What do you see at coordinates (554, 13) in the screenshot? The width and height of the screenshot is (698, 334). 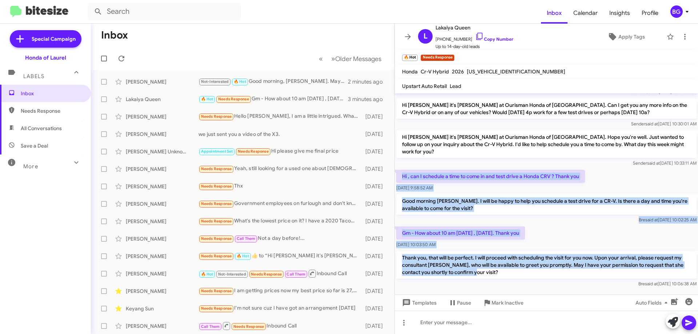 I see `a: Inbox` at bounding box center [554, 13].